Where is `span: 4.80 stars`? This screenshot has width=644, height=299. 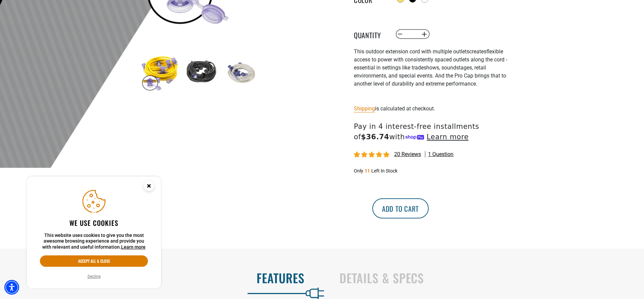
span: 4.80 stars is located at coordinates (372, 155).